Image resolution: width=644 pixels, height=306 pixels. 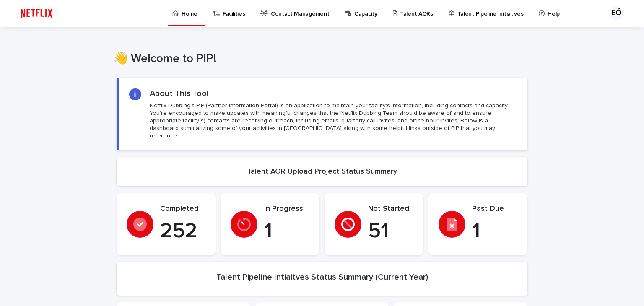 What do you see at coordinates (322, 277) in the screenshot?
I see `h2: Talent Pipeline Intiaitves Status Summary (Current Year)` at bounding box center [322, 277].